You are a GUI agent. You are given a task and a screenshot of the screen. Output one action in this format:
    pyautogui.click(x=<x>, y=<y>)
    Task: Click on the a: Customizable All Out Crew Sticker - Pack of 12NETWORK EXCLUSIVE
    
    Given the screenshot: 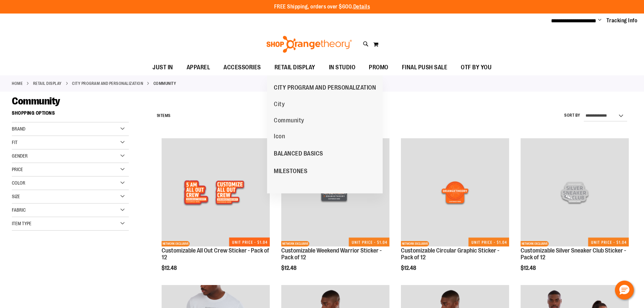 What is the action you would take?
    pyautogui.click(x=216, y=193)
    